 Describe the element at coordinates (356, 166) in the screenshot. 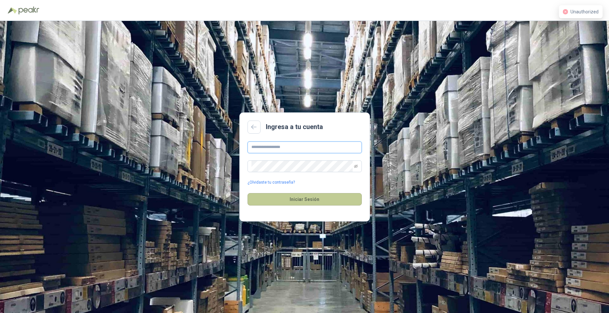

I see `span: eye-invisible` at that location.